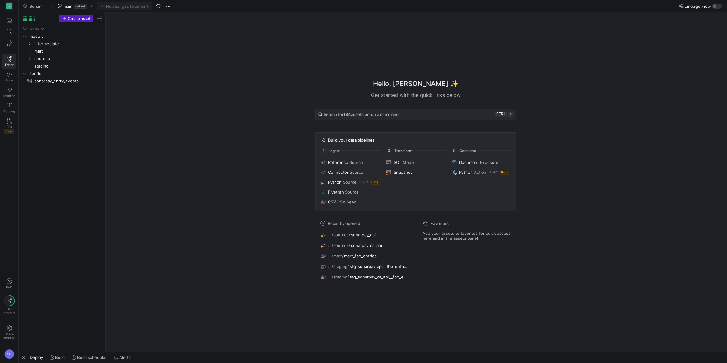 The width and height of the screenshot is (727, 363). Describe the element at coordinates (9, 61) in the screenshot. I see `a: Editor` at that location.